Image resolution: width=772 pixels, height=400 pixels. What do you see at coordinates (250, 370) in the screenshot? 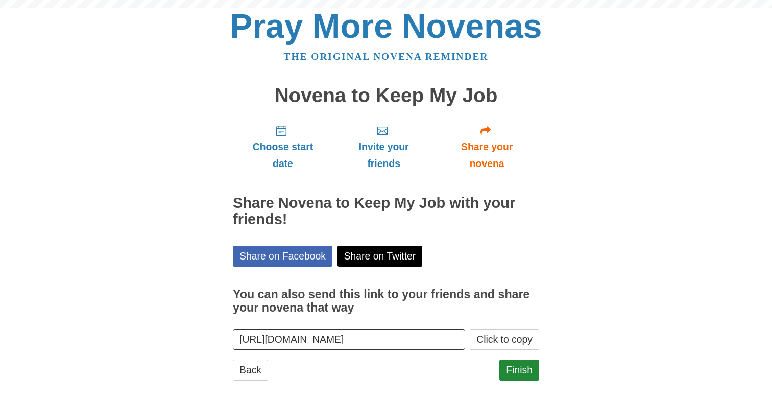
I see `a: Back` at bounding box center [250, 370].